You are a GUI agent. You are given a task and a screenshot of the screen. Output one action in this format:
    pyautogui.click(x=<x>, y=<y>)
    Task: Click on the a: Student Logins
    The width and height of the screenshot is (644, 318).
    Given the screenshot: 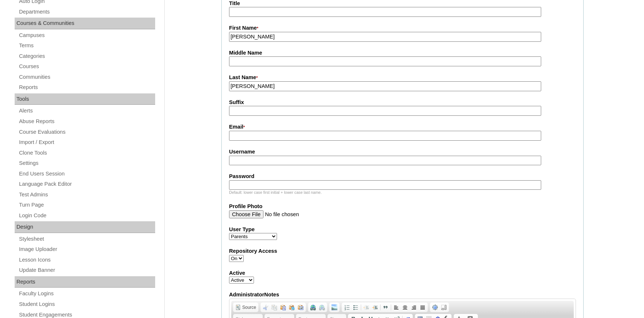 What is the action you would take?
    pyautogui.click(x=86, y=304)
    